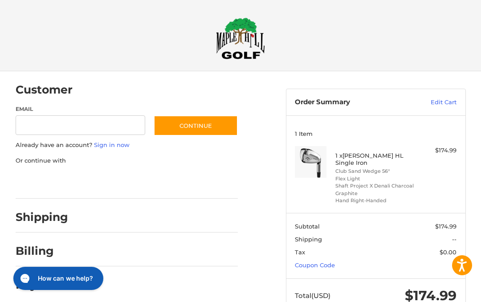 The width and height of the screenshot is (481, 302). I want to click on li: Flex Light, so click(375, 179).